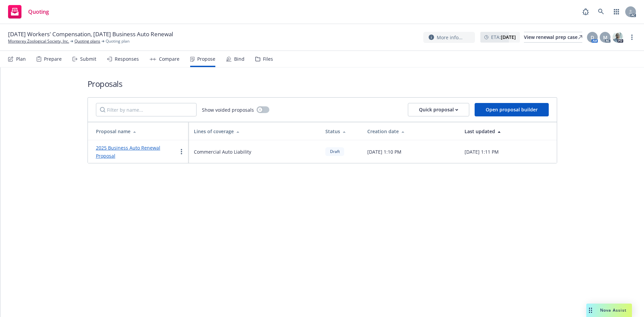 The image size is (644, 317). Describe the element at coordinates (128, 152) in the screenshot. I see `a: 2025 Business Auto Renewal Proposal` at that location.